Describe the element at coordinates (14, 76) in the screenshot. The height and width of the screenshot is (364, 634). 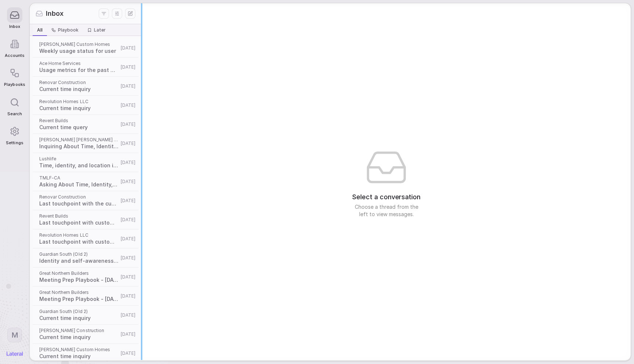
I see `a: Playbooks` at that location.